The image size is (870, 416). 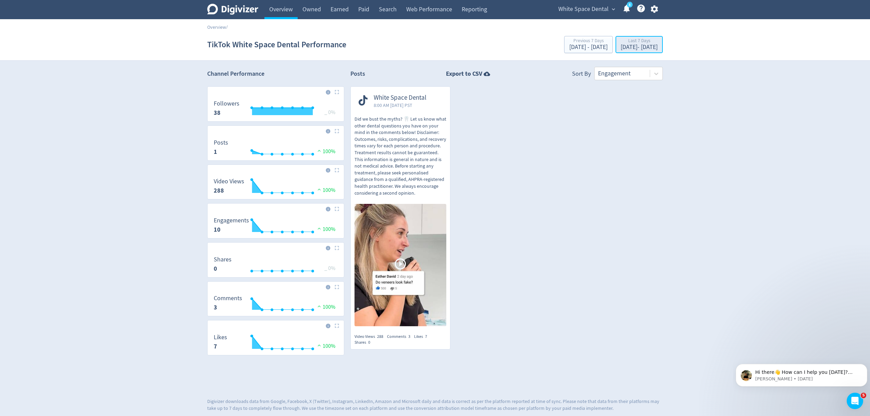 What do you see at coordinates (588, 41) in the screenshot?
I see `div: Previous 7 Days` at bounding box center [588, 41].